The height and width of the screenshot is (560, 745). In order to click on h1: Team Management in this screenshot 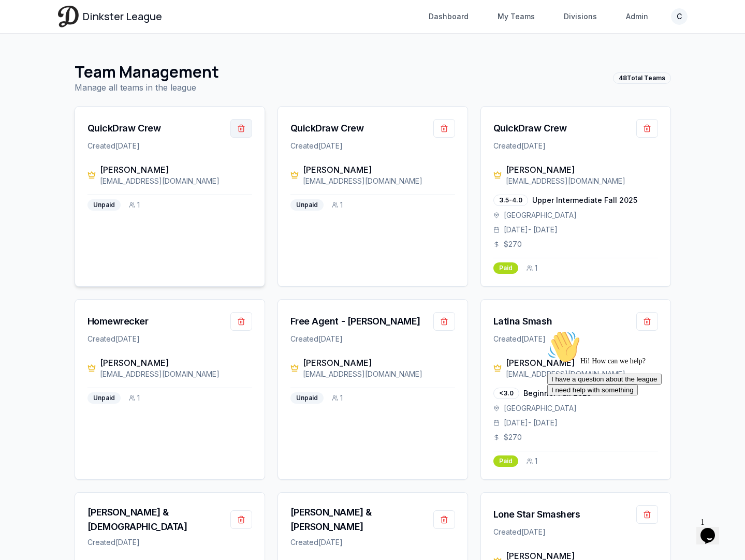, I will do `click(147, 72)`.